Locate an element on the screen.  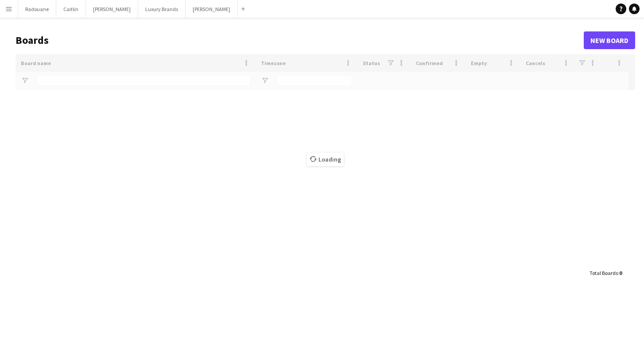
span: Loading is located at coordinates (325, 159).